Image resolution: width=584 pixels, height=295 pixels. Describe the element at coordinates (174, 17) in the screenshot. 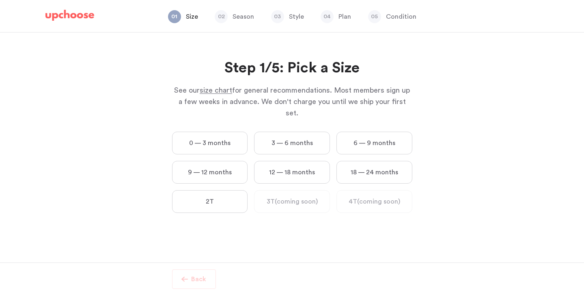

I see `span: 01` at that location.